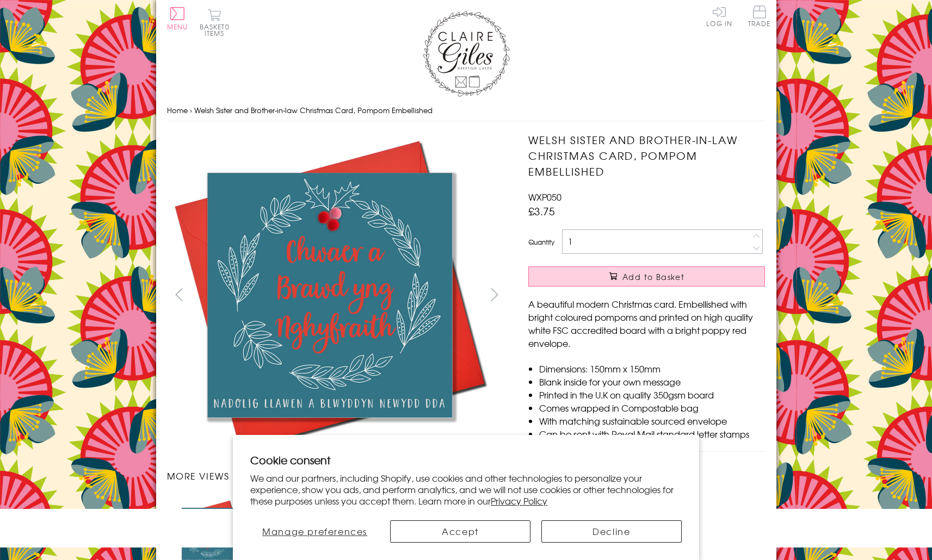 The height and width of the screenshot is (560, 932). Describe the element at coordinates (314, 532) in the screenshot. I see `button: Manage preferences` at that location.